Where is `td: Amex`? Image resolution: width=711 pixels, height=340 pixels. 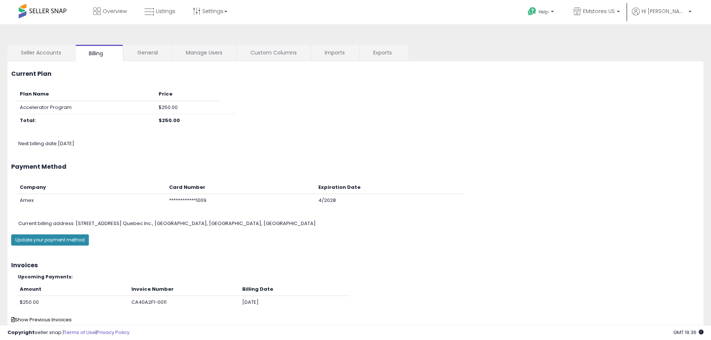
td: Amex is located at coordinates (91, 200).